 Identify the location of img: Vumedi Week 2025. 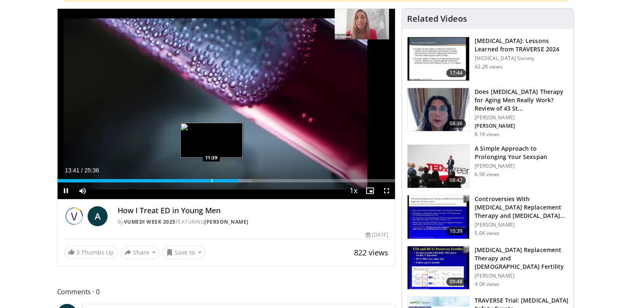
(74, 216).